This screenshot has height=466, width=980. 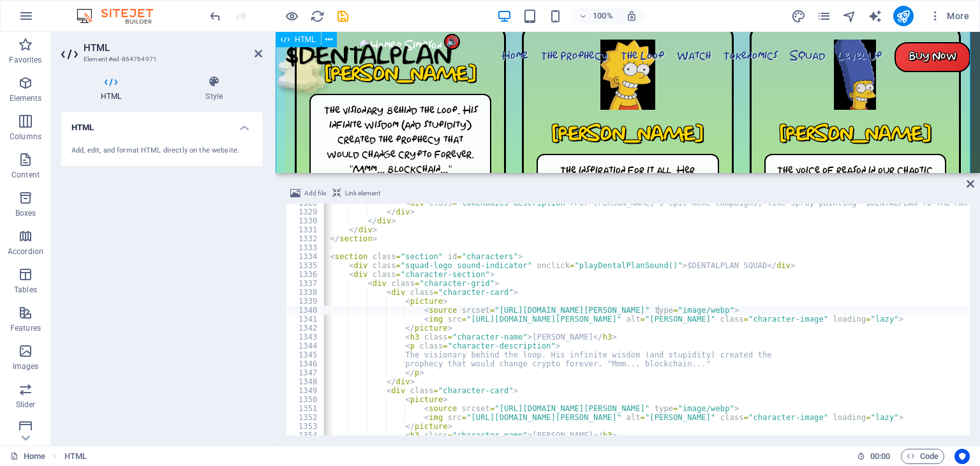 I want to click on span: Link element, so click(x=362, y=194).